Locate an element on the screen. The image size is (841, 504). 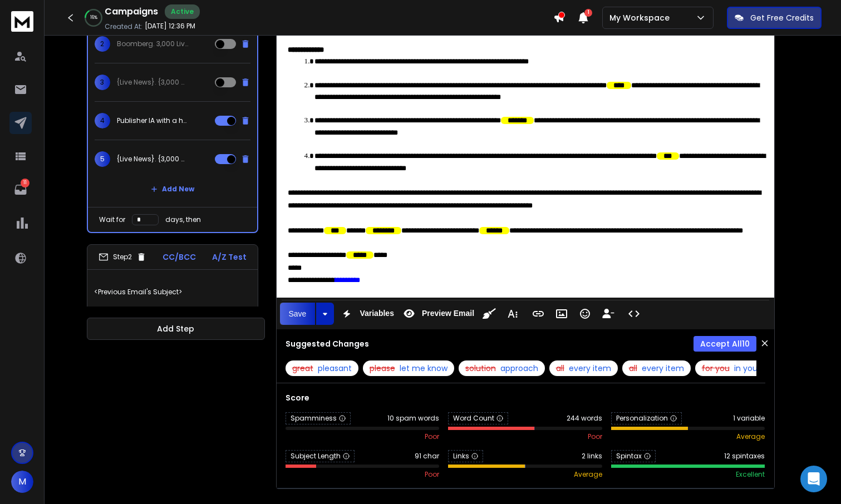
div: Open Intercom Messenger is located at coordinates (814, 479).